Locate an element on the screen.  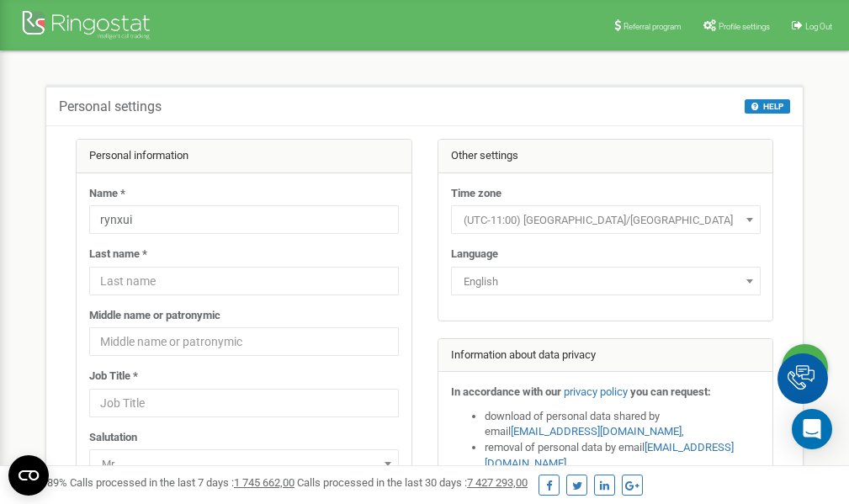
span: Profile settings is located at coordinates (744, 26).